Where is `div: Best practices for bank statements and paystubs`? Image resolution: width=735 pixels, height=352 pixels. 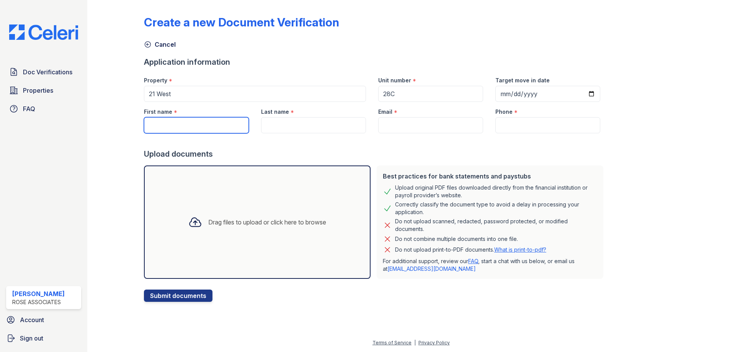
div: Best practices for bank statements and paystubs is located at coordinates (490, 176).